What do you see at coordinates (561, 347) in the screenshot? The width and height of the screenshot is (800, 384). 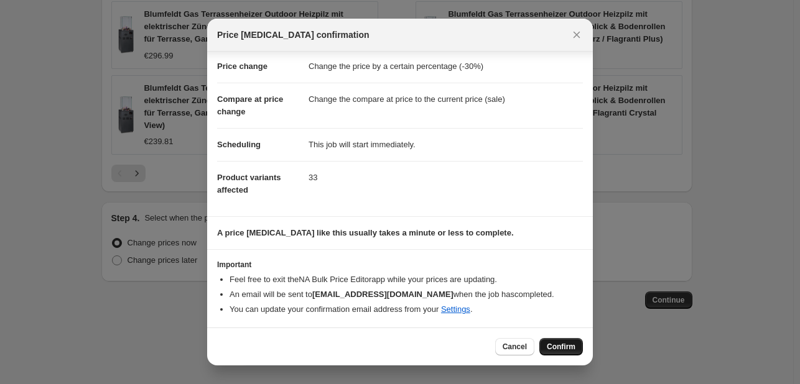 I see `button: Confirm` at bounding box center [561, 347].